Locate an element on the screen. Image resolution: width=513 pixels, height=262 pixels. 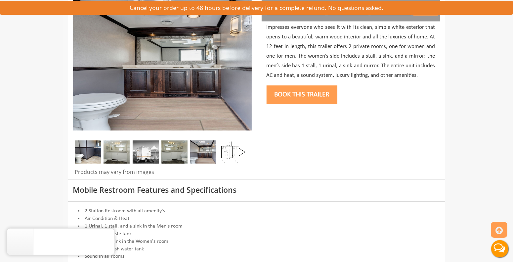
h3: Mobile Restroom Features and Specifications is located at coordinates (257, 189).